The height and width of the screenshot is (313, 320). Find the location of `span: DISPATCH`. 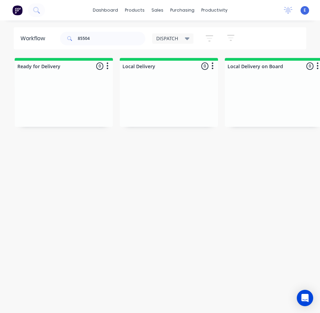

span: DISPATCH is located at coordinates (167, 38).